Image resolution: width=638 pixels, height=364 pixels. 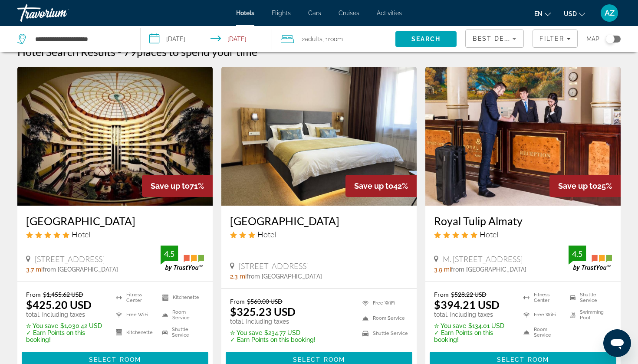 What do you see at coordinates (181, 297) in the screenshot?
I see `li: Kitchenette` at bounding box center [181, 297].